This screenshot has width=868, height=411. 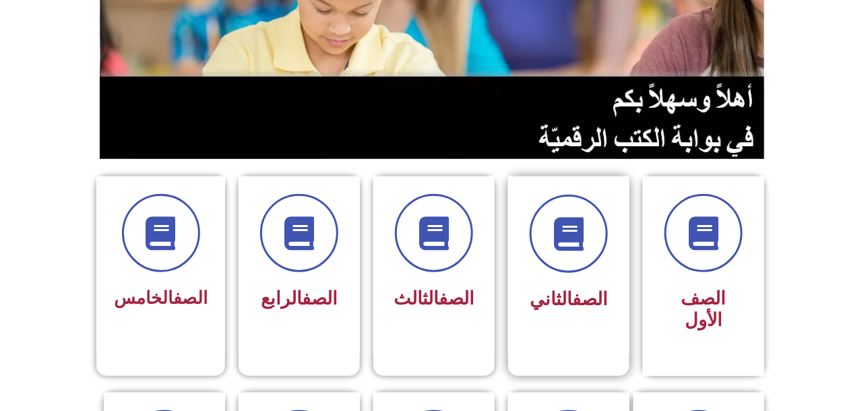 What do you see at coordinates (299, 299) in the screenshot?
I see `span: الرابع` at bounding box center [299, 299].